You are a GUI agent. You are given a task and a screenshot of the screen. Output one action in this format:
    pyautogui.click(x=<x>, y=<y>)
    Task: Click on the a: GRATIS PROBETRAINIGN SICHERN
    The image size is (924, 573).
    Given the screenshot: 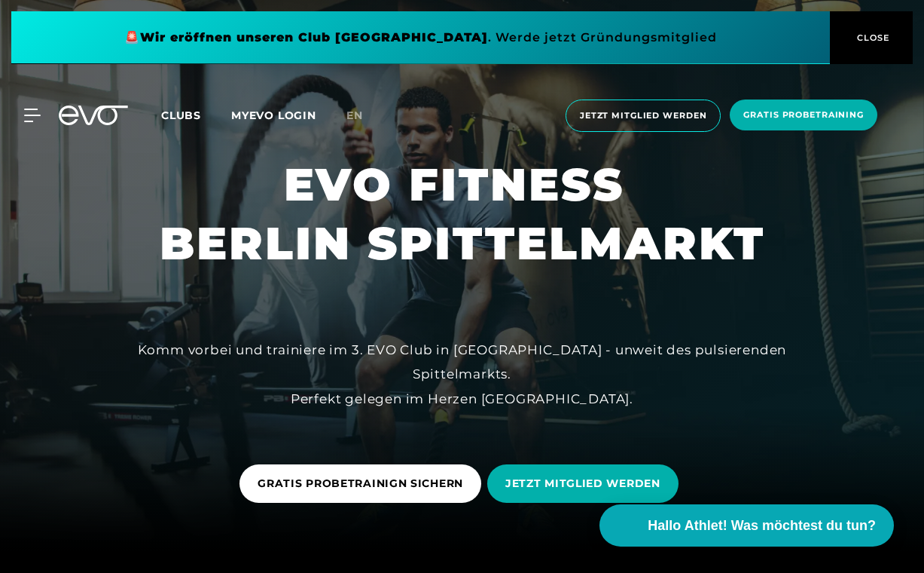 What is the action you would take?
    pyautogui.click(x=363, y=483)
    